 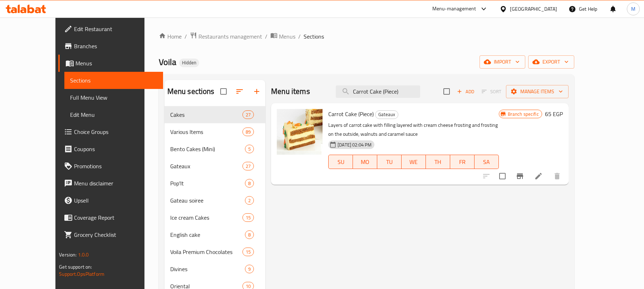 I want to click on a: Edit menu item, so click(x=538, y=176).